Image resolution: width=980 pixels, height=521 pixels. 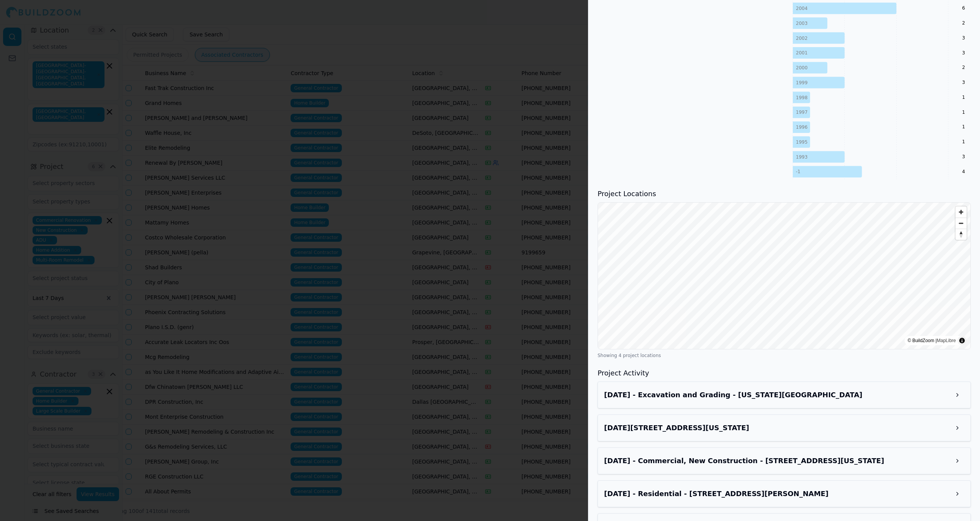 What do you see at coordinates (777, 493) in the screenshot?
I see `h3: Jun 23, 2025 - Residential - 405 E Renfro St, Burleson, TX, 76028` at bounding box center [777, 493].